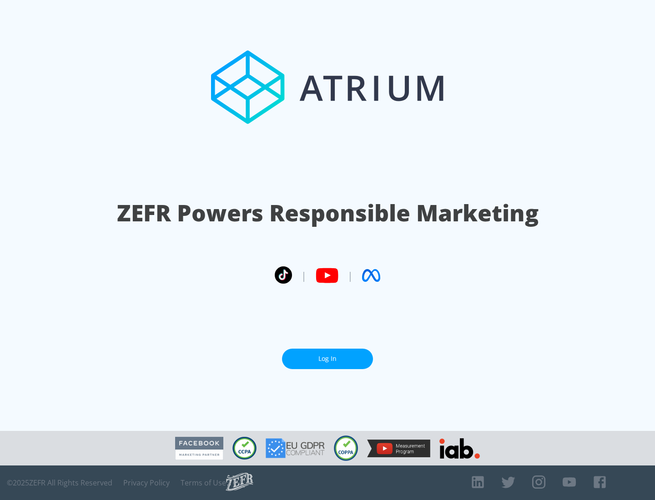  Describe the element at coordinates (244, 448) in the screenshot. I see `img: CCPA Compliant` at that location.